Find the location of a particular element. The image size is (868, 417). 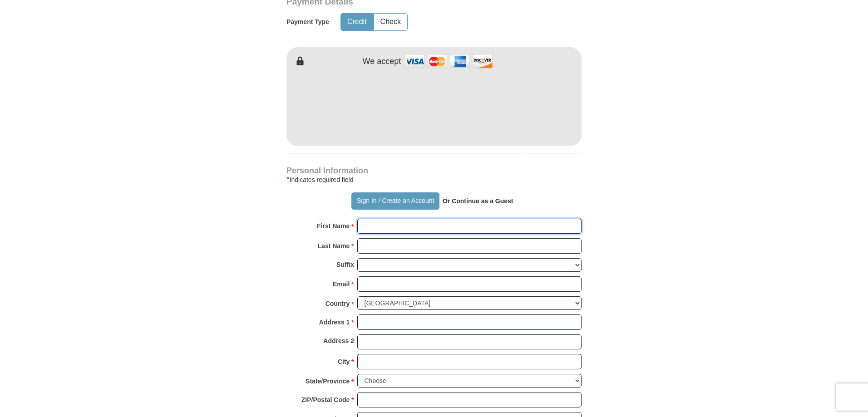

strong: Or Continue as a Guest is located at coordinates (478, 201).